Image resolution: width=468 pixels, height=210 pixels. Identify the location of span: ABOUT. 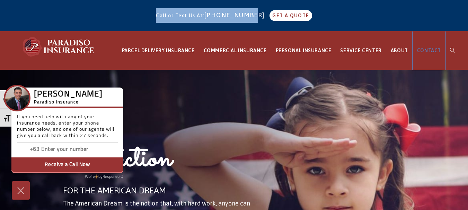
(399, 51).